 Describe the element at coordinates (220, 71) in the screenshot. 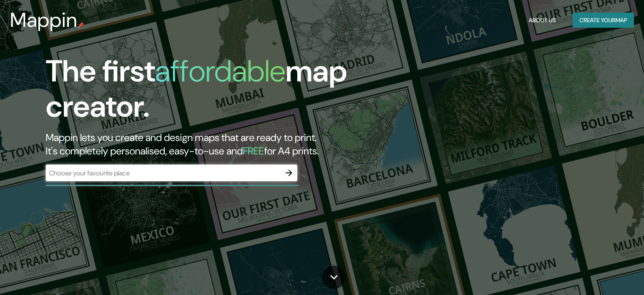

I see `h1: affordable` at that location.